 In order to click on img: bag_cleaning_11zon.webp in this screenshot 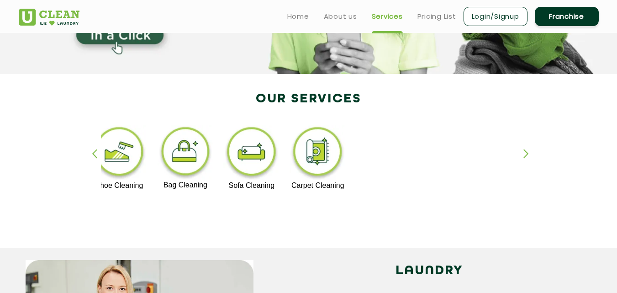, I will do `click(185, 152)`.